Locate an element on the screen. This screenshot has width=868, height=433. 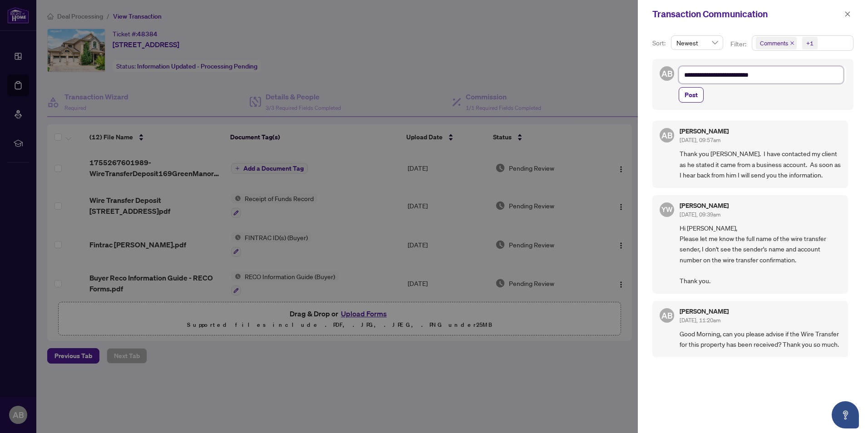
p: Filter: is located at coordinates (739, 44).